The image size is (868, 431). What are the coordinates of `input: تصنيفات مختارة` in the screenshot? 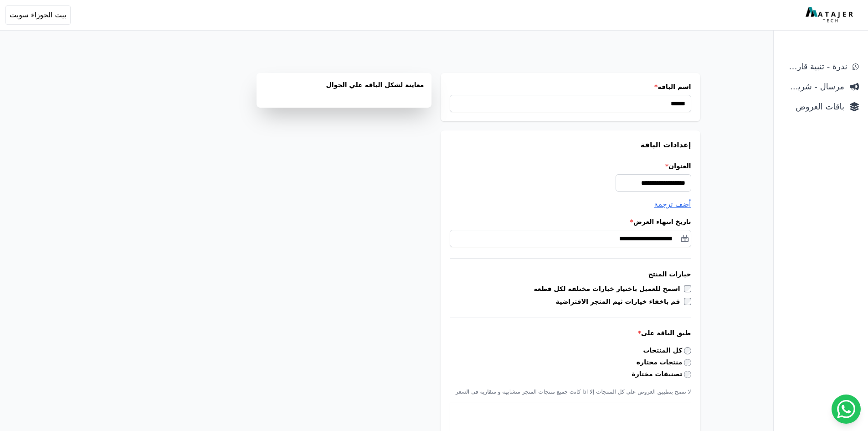 It's located at (688, 374).